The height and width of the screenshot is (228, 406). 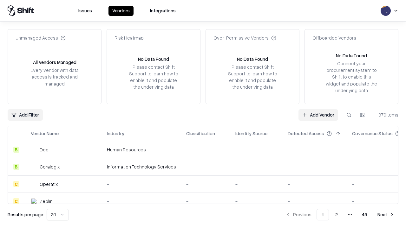 What do you see at coordinates (34, 201) in the screenshot?
I see `img: Zeplin` at bounding box center [34, 201].